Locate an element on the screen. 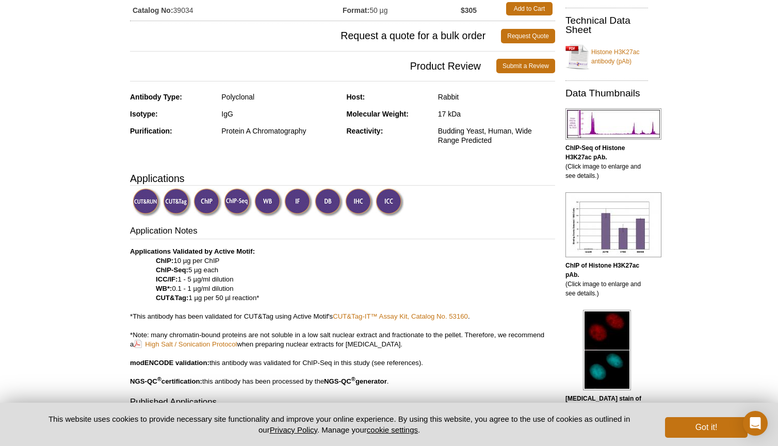  span: Product Review is located at coordinates (313, 66).